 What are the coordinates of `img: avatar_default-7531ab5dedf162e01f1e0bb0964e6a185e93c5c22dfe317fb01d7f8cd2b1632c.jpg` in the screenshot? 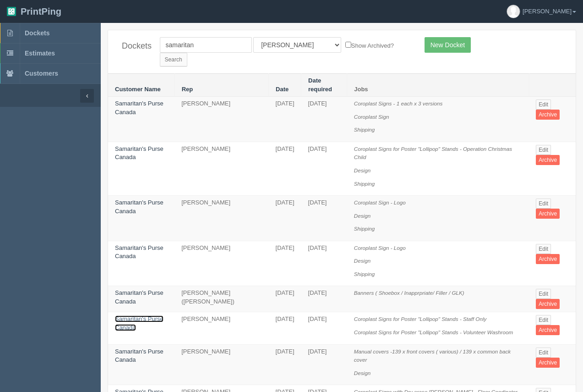 It's located at (513, 11).